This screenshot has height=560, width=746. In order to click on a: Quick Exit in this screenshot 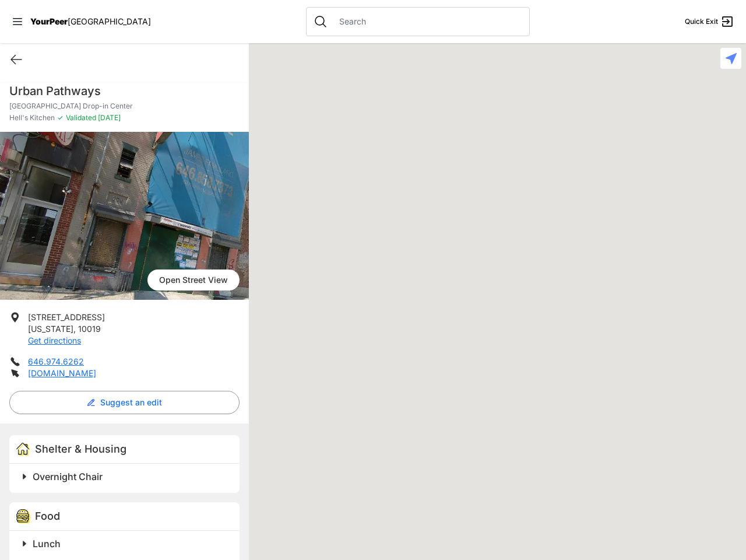, I will do `click(709, 22)`.